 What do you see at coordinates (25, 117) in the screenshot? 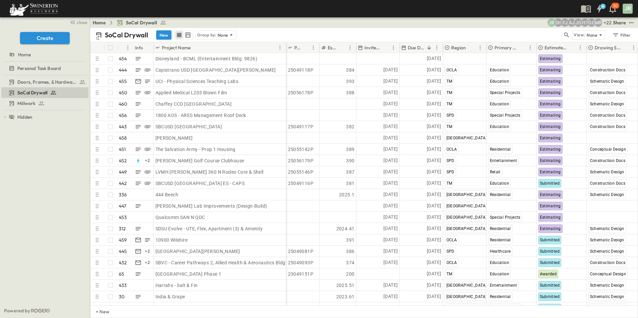
I see `span: Hidden` at bounding box center [25, 117].